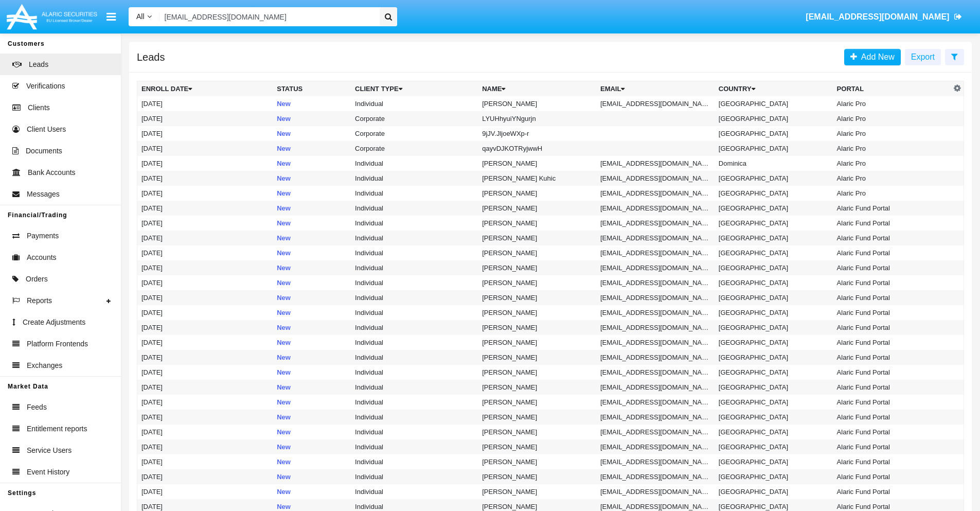 The height and width of the screenshot is (511, 980). Describe the element at coordinates (44, 194) in the screenshot. I see `span: Messages` at that location.